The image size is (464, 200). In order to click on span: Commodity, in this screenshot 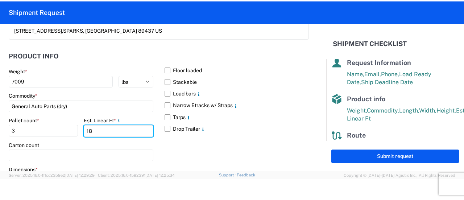, I will do `click(383, 110)`.